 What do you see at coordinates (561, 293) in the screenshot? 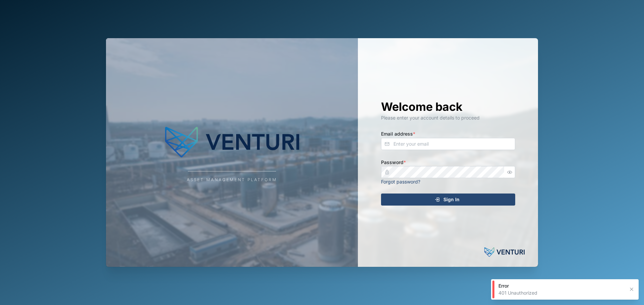
I see `div: 401 Unauthorized` at bounding box center [561, 293].